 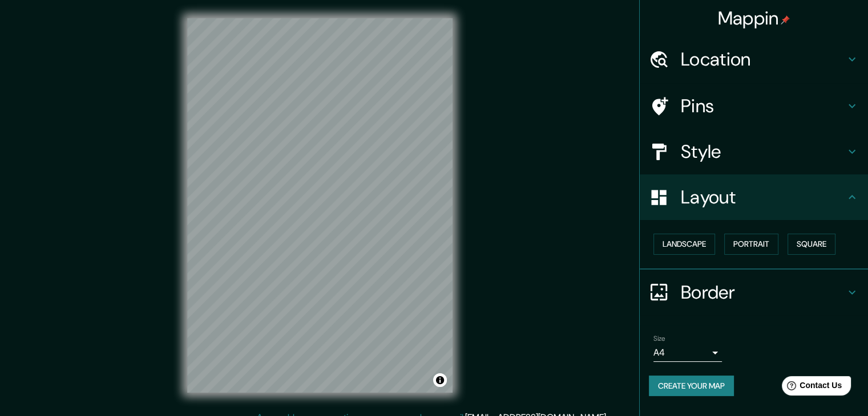 What do you see at coordinates (754, 59) in the screenshot?
I see `div: Location` at bounding box center [754, 59].